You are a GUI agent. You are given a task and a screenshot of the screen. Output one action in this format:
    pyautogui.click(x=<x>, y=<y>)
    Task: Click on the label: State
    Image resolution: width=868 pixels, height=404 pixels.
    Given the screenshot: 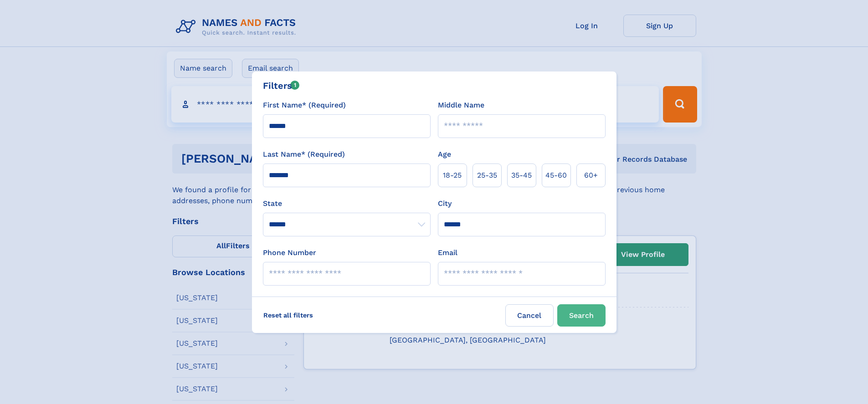 What is the action you would take?
    pyautogui.click(x=347, y=204)
    